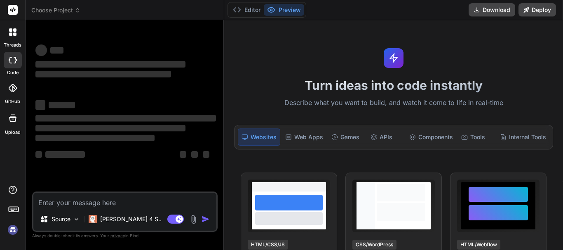 Image resolution: width=563 pixels, height=250 pixels. I want to click on label: GitHub, so click(12, 101).